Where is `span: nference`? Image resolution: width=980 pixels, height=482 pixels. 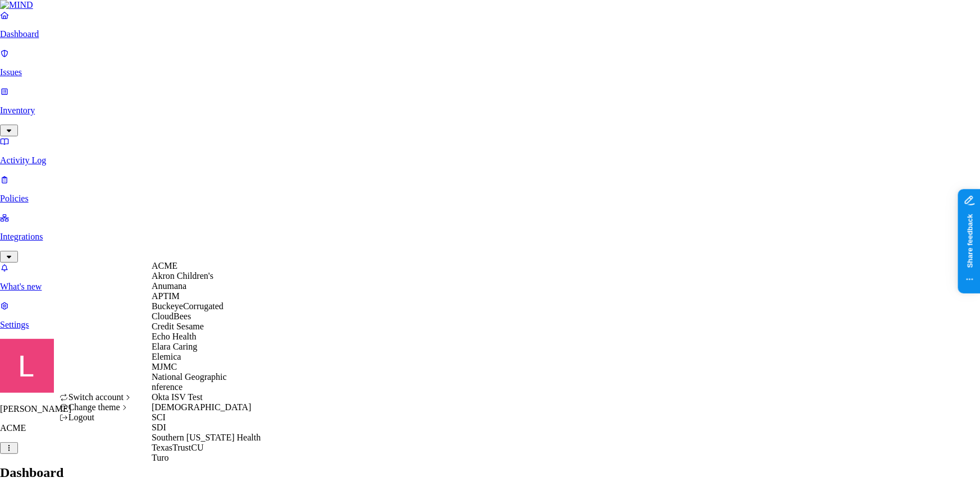 span: nference is located at coordinates (167, 386).